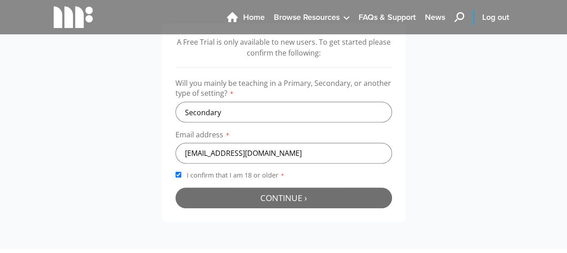  Describe the element at coordinates (496, 17) in the screenshot. I see `span: Log out` at that location.